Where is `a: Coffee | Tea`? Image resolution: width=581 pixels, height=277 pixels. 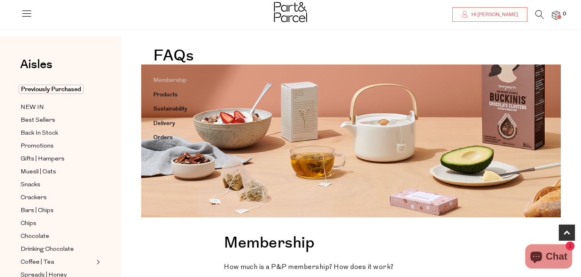
a: Coffee | Tea is located at coordinates (57, 262).